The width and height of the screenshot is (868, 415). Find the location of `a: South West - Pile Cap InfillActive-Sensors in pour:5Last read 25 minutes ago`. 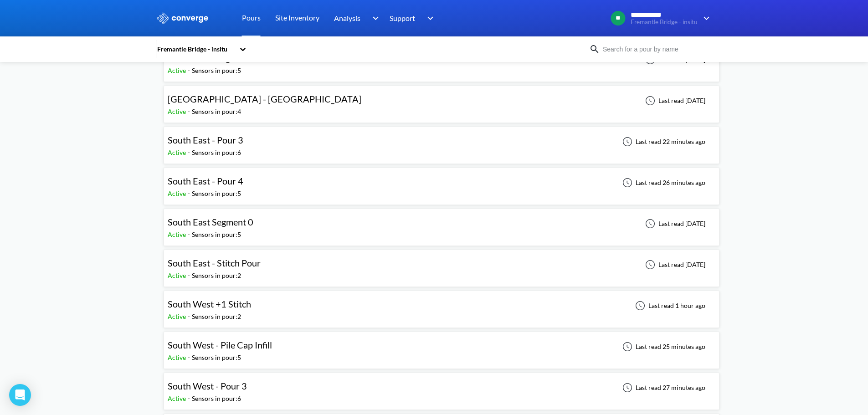

a: South West - Pile Cap InfillActive-Sensors in pour:5Last read 25 minutes ago is located at coordinates (442, 346).